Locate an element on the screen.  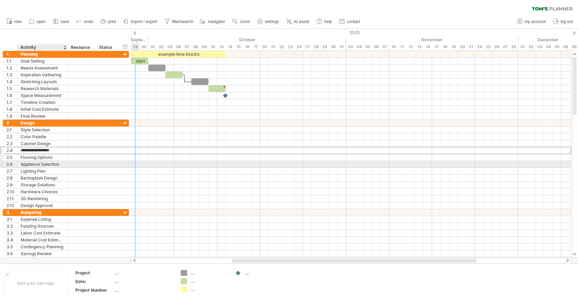
div: Project Number is located at coordinates (94, 290).